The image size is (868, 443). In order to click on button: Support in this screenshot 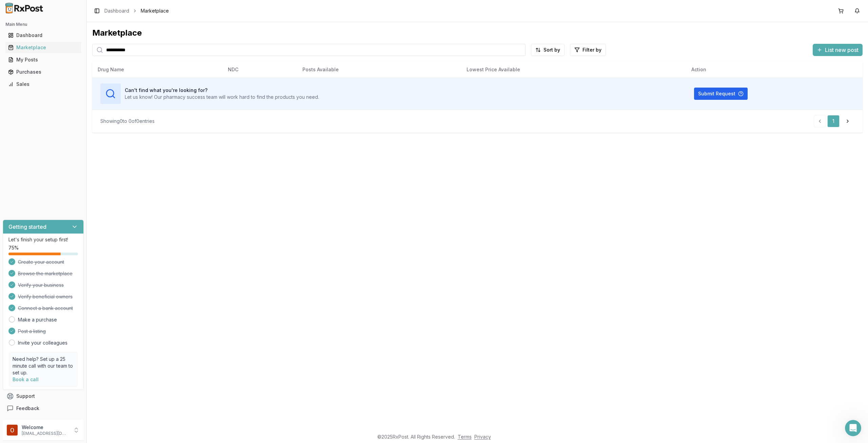, I will do `click(43, 396)`.